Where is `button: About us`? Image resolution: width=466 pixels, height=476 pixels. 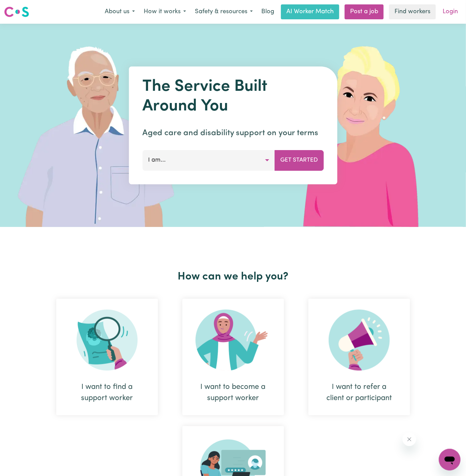 button: About us is located at coordinates (120, 12).